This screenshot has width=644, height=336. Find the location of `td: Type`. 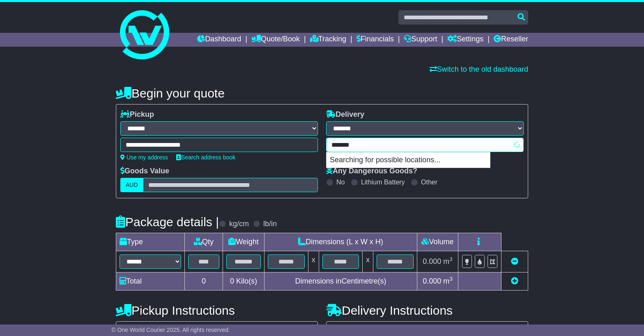

td: Type is located at coordinates (150, 242).